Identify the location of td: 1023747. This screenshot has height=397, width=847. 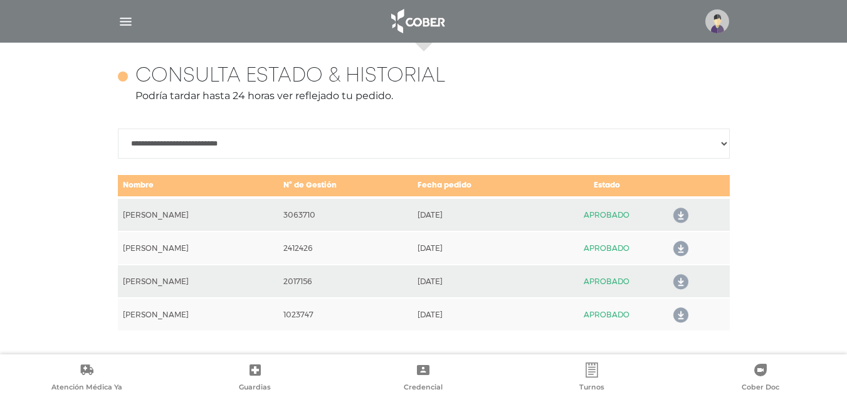
(346, 314).